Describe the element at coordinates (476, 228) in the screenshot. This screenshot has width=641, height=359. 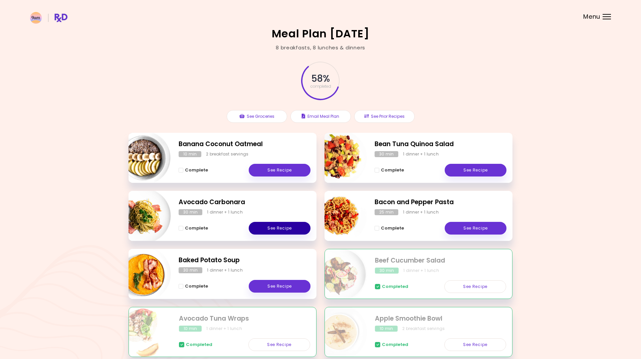
I see `a: See Recipe - Bacon and Pepper Pasta` at that location.